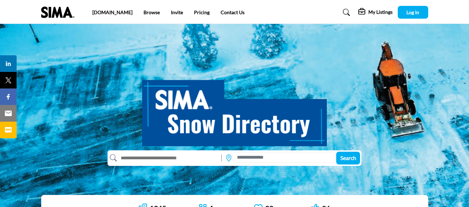 The width and height of the screenshot is (469, 207). I want to click on button: Search, so click(348, 158).